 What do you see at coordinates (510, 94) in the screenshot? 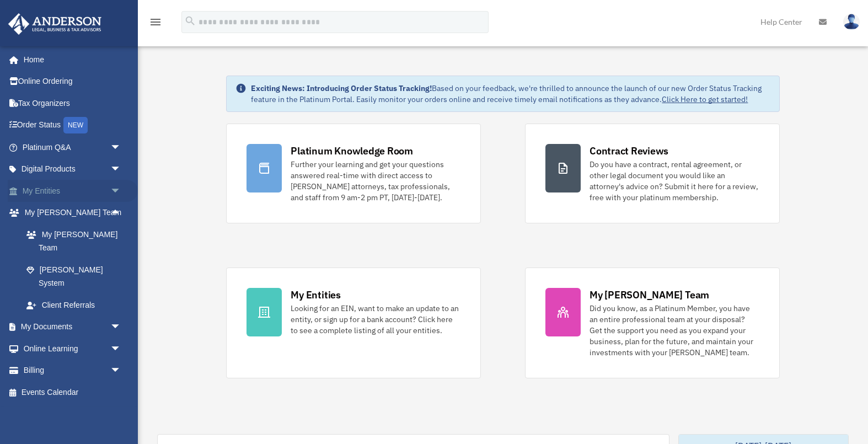
I see `div: Based on your feedback, we're thrilled to announce the launch of our new Order Status Tracking fe...` at bounding box center [510, 94].